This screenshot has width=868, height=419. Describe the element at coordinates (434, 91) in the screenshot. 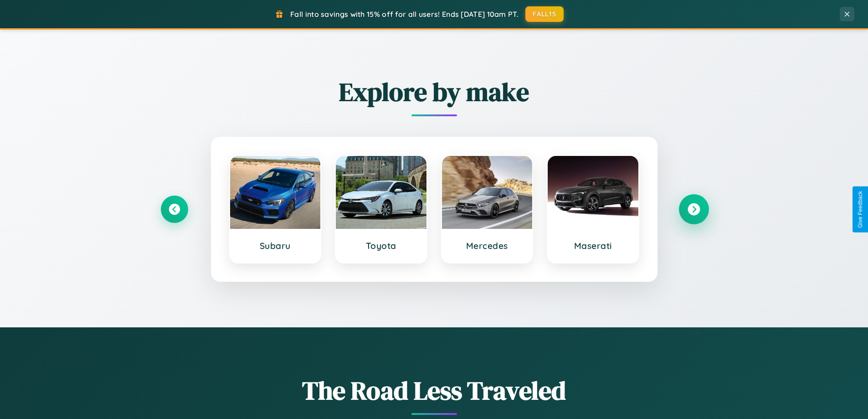

I see `h2: Explore by make` at that location.